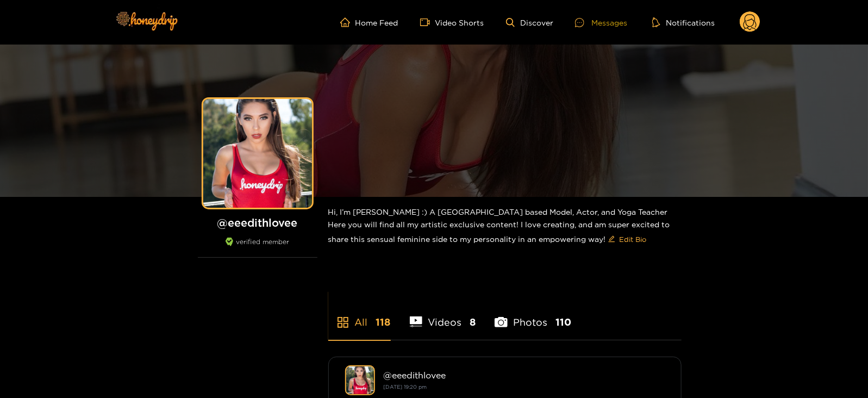 The height and width of the screenshot is (398, 868). What do you see at coordinates (472, 321) in the screenshot?
I see `span: 8` at bounding box center [472, 321].